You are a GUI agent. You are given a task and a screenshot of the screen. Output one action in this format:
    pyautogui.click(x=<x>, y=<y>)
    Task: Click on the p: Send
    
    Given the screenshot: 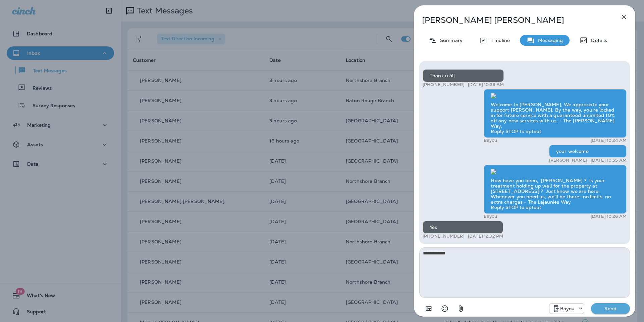 What is the action you would take?
    pyautogui.click(x=611, y=309)
    